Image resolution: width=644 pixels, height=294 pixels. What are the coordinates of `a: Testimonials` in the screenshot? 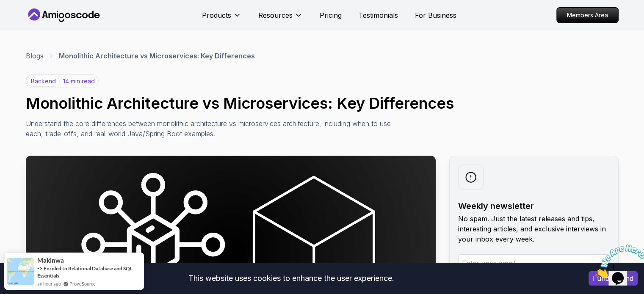 It's located at (378, 16).